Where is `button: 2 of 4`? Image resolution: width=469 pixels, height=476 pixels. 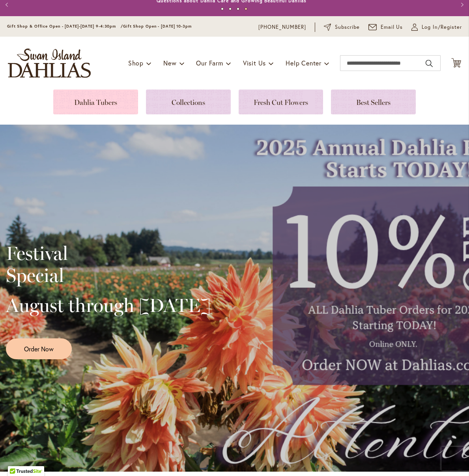
button: 2 of 4 is located at coordinates (230, 9).